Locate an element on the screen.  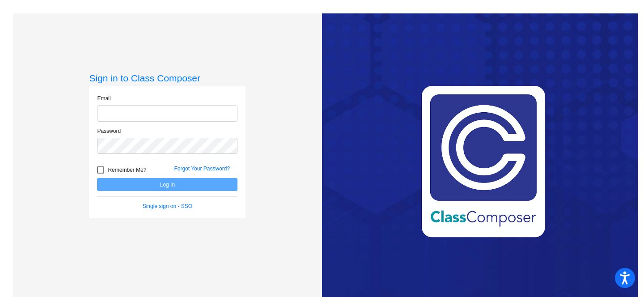
span: Remember Me? is located at coordinates (127, 170).